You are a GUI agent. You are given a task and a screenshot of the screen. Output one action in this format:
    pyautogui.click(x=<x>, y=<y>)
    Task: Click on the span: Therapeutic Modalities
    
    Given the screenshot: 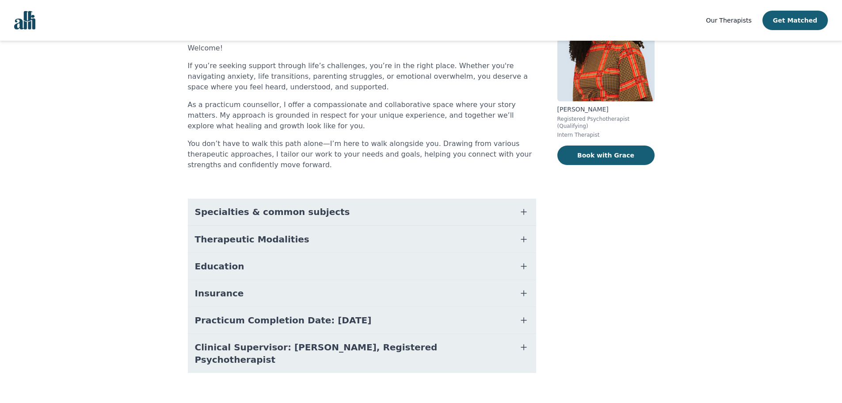 What is the action you would take?
    pyautogui.click(x=252, y=239)
    